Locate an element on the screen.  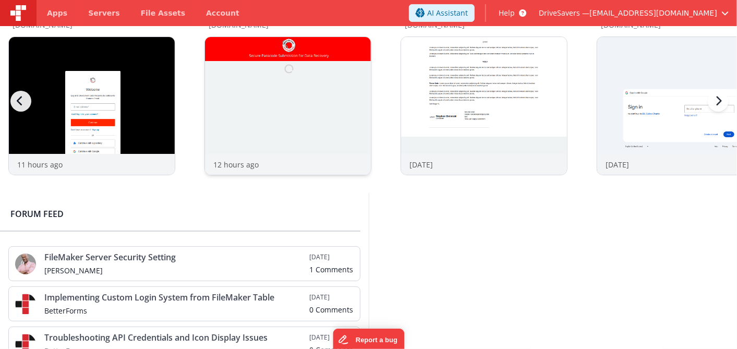
h4: Implementing Custom Login System from FileMaker Table is located at coordinates (176, 298).